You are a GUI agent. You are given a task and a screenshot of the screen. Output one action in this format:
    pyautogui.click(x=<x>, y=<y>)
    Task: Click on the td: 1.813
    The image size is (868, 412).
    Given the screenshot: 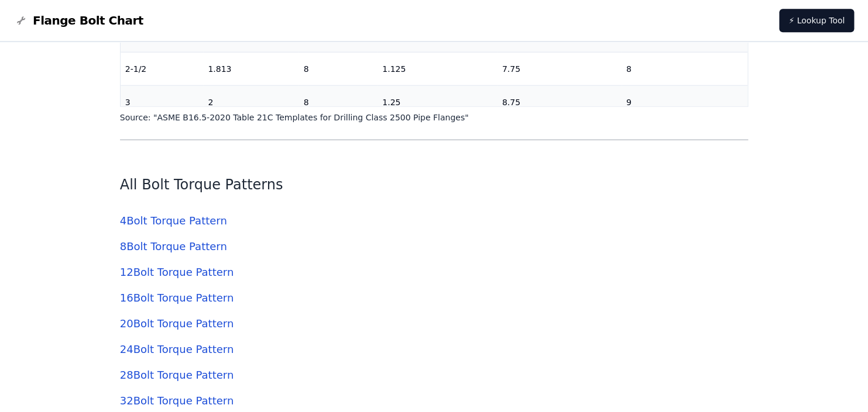 What is the action you would take?
    pyautogui.click(x=251, y=69)
    